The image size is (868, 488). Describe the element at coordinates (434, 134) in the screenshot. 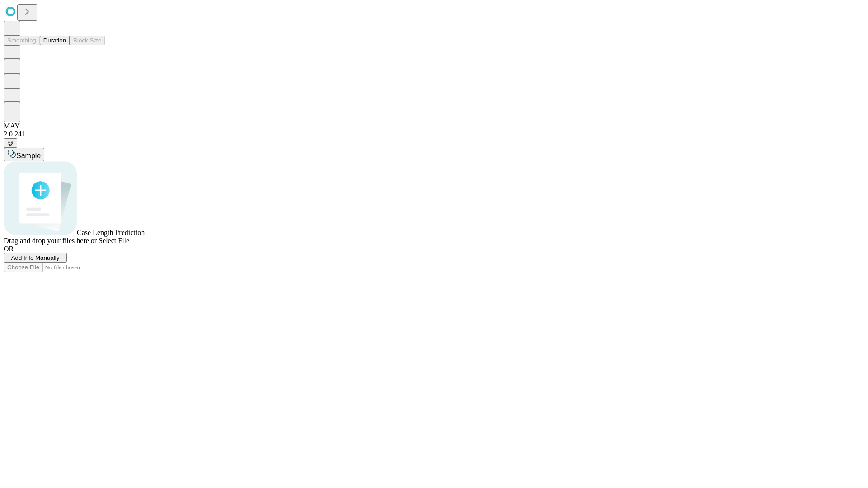

I see `div: 2.0.241` at that location.